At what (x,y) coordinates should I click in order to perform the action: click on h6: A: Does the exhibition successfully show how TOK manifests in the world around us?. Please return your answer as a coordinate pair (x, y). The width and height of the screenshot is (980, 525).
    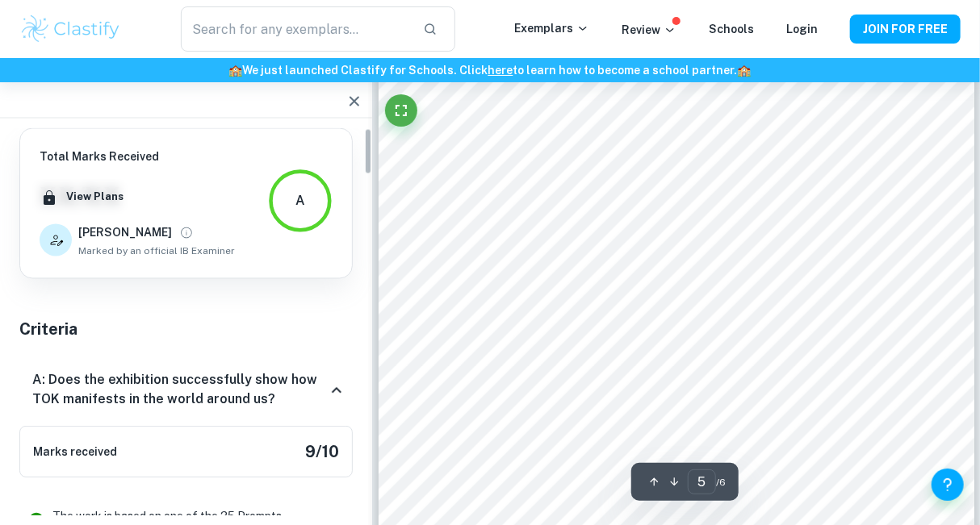
    Looking at the image, I should click on (179, 390).